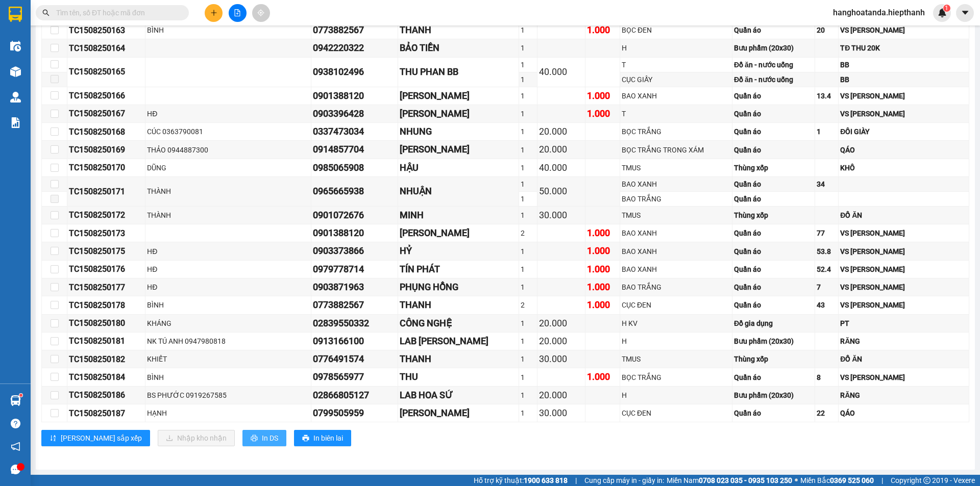 The image size is (980, 486). Describe the element at coordinates (106, 48) in the screenshot. I see `td: TC1508250164` at that location.